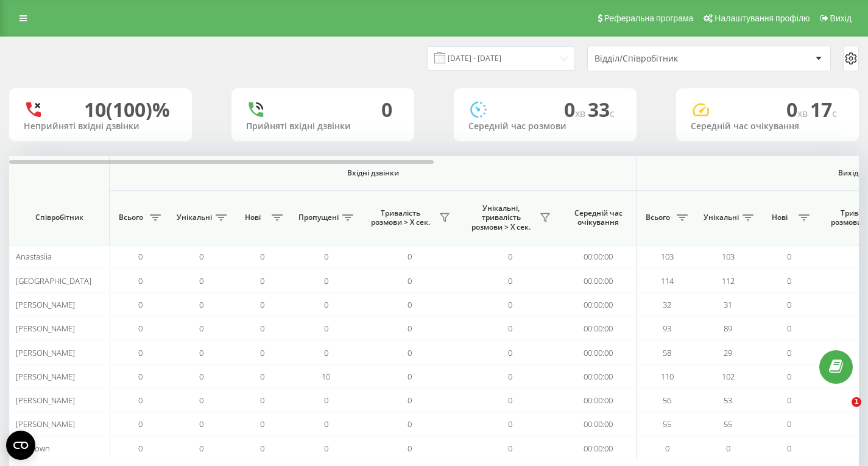 The height and width of the screenshot is (466, 868). What do you see at coordinates (667, 281) in the screenshot?
I see `span: 114` at bounding box center [667, 281].